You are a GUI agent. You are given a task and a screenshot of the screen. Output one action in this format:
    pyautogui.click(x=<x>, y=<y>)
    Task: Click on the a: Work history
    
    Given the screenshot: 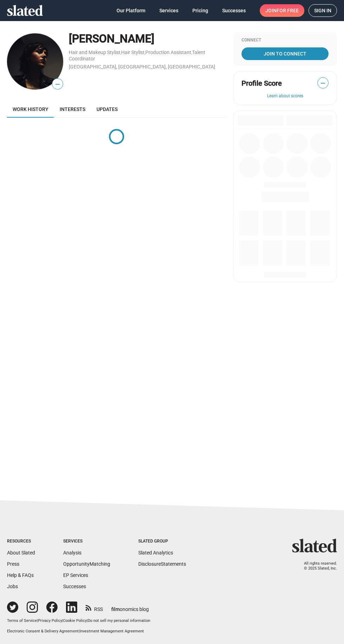 What is the action you would take?
    pyautogui.click(x=30, y=109)
    